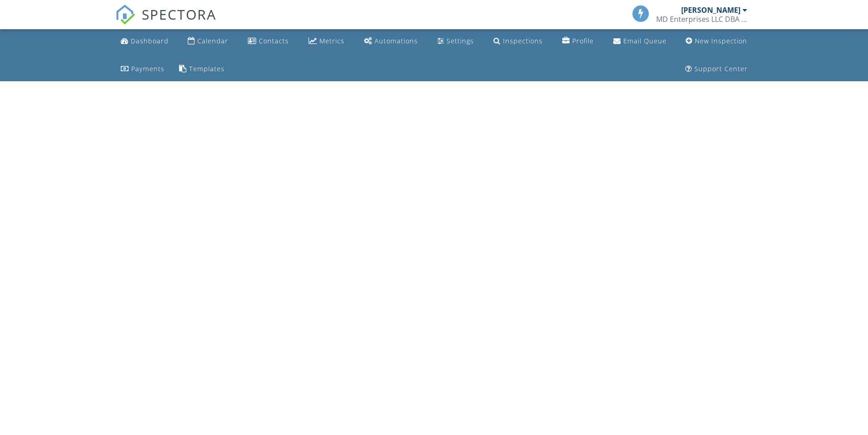 This screenshot has width=868, height=435. What do you see at coordinates (269, 41) in the screenshot?
I see `a: Contacts` at bounding box center [269, 41].